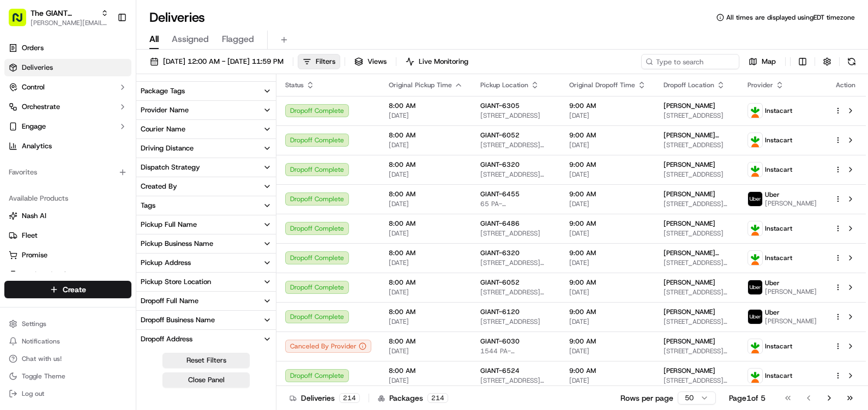 The image size is (868, 410). Describe the element at coordinates (206, 167) in the screenshot. I see `button: Dispatch Strategy` at that location.